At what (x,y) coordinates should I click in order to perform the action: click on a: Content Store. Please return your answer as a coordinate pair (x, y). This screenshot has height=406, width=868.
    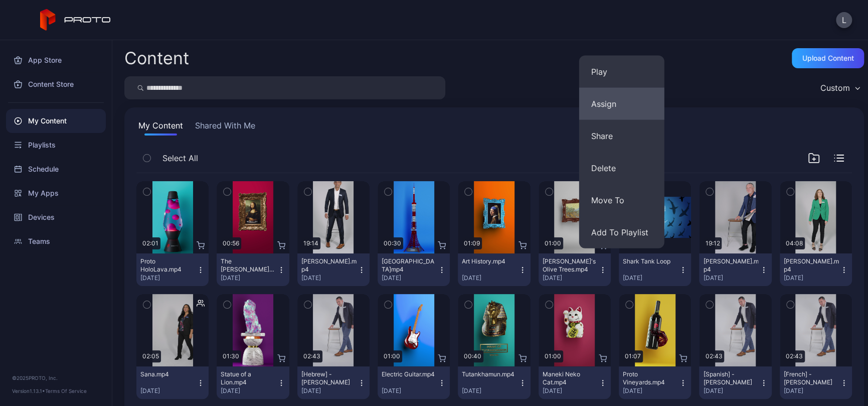
    Looking at the image, I should click on (56, 84).